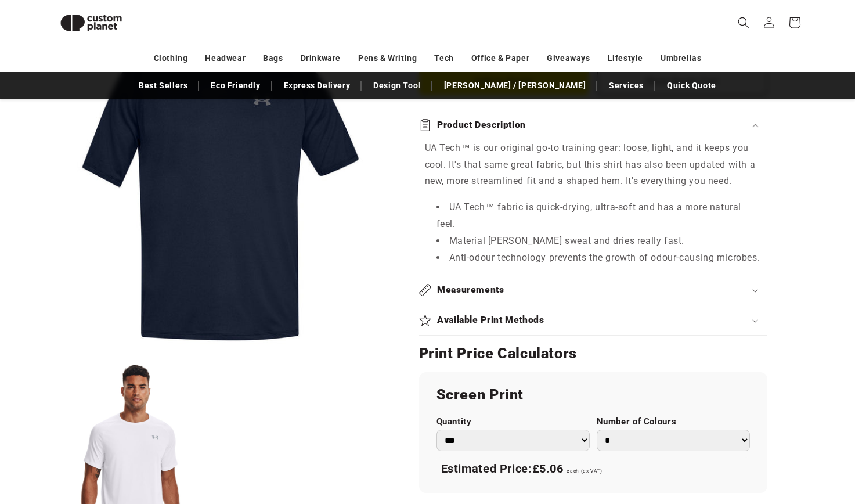 Image resolution: width=855 pixels, height=504 pixels. I want to click on a: Eco Friendly, so click(235, 85).